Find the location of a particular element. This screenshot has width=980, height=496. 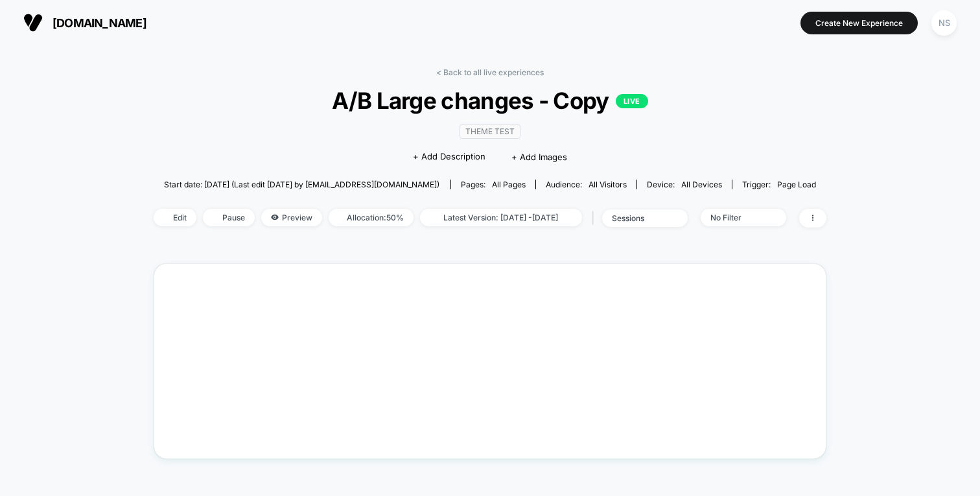

div: Trigger: is located at coordinates (779, 184).